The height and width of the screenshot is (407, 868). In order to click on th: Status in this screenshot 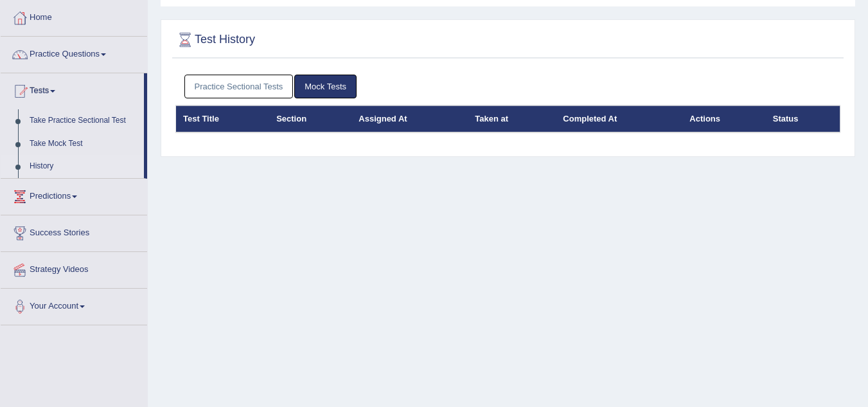, I will do `click(803, 119)`.